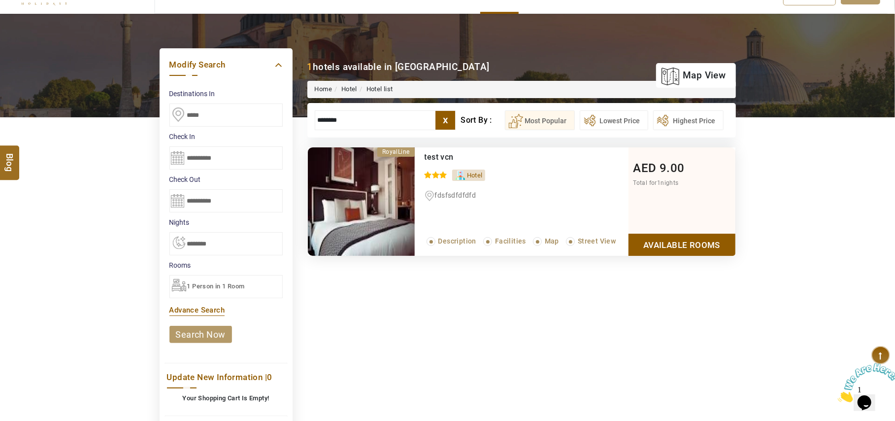 The width and height of the screenshot is (895, 421). I want to click on b: 1, so click(310, 67).